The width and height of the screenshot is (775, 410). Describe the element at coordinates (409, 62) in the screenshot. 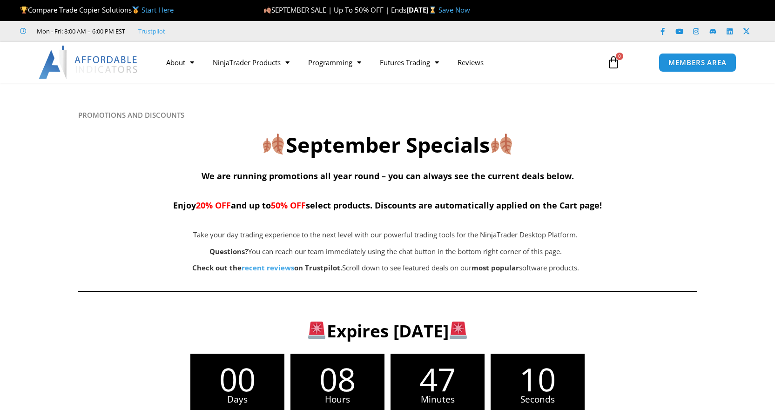

I see `a: Futures Trading` at that location.